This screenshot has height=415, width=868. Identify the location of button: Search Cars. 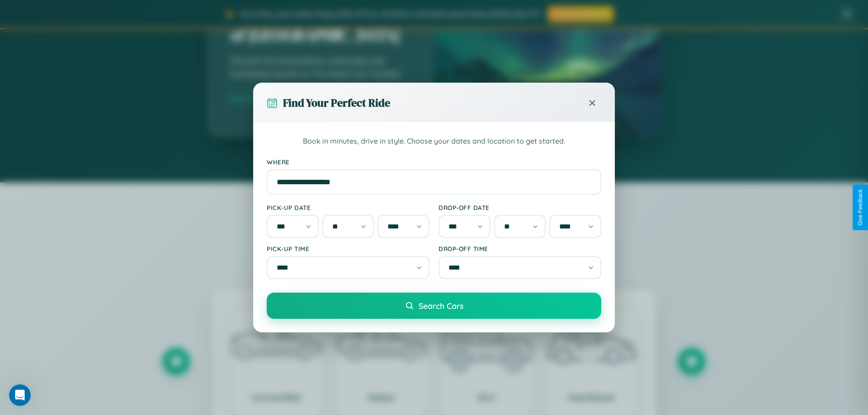
(434, 306).